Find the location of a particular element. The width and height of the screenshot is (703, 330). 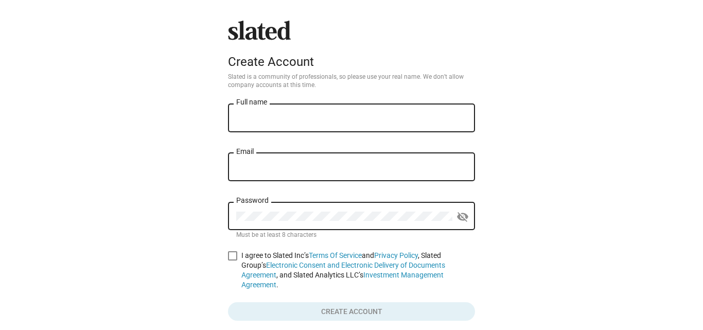

span: I agree to Slated Inc’s and , Slated Group’s , and Slated Analytics LLC’s . is located at coordinates (358, 270).